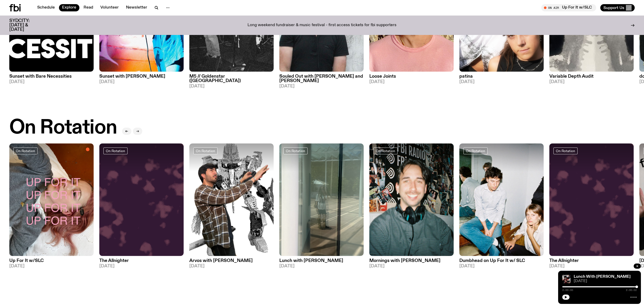 This screenshot has height=307, width=644. I want to click on h3: Up For It w/SLC, so click(51, 260).